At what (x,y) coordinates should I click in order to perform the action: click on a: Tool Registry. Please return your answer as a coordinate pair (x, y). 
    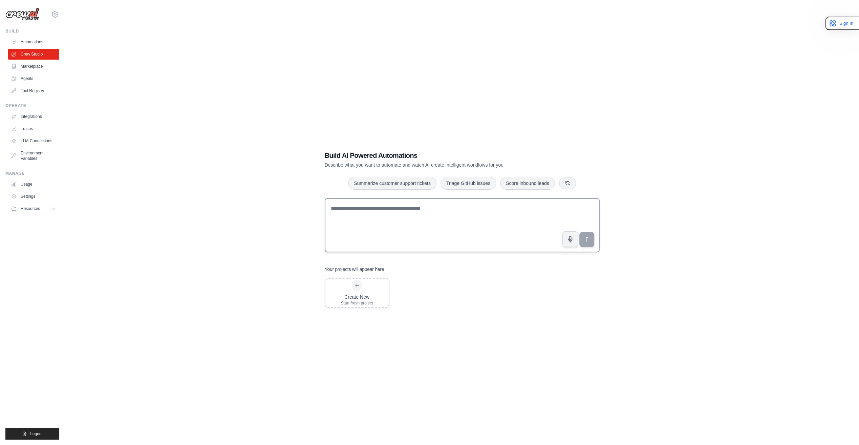
    Looking at the image, I should click on (34, 91).